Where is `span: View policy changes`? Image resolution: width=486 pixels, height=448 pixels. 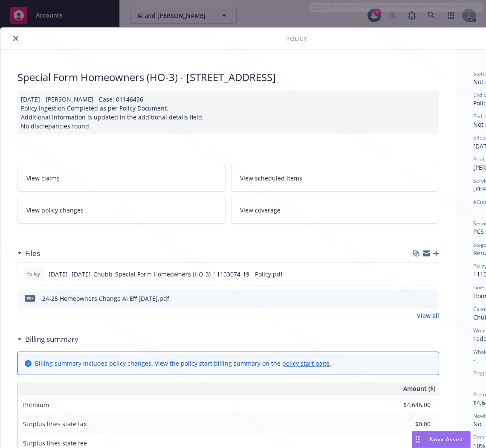 span: View policy changes is located at coordinates (55, 210).